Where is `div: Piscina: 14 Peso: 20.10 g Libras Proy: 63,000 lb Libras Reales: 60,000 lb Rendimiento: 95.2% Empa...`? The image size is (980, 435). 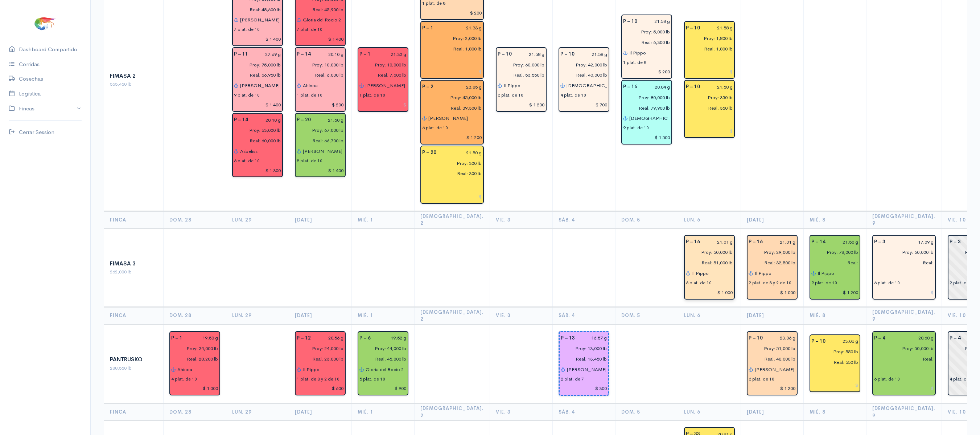 div: Piscina: 14 Peso: 20.10 g Libras Proy: 63,000 lb Libras Reales: 60,000 lb Rendimiento: 95.2% Empa... is located at coordinates (257, 145).